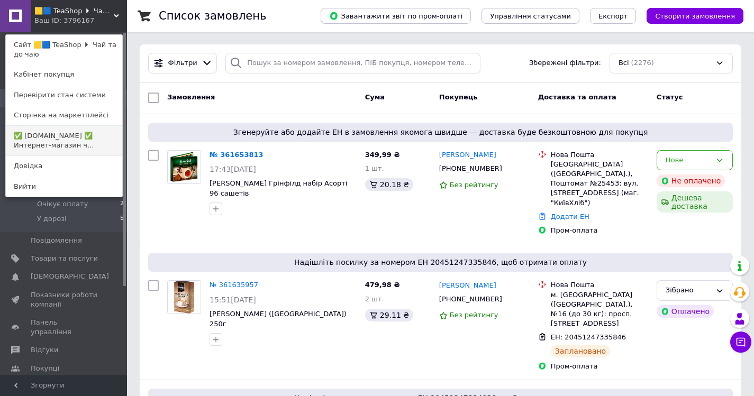 Image resolution: width=754 pixels, height=396 pixels. What do you see at coordinates (695, 16) in the screenshot?
I see `span: Створити замовлення` at bounding box center [695, 16].